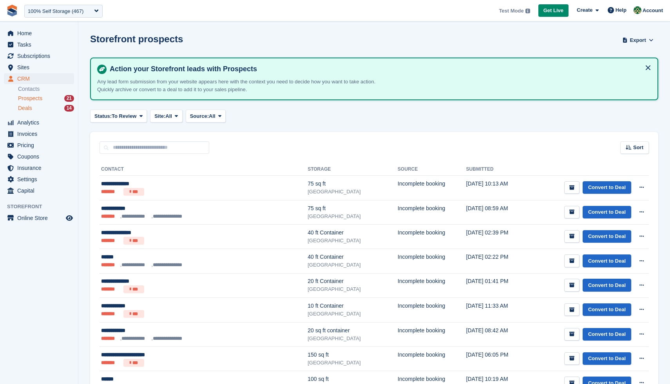  What do you see at coordinates (160, 116) in the screenshot?
I see `span: Site:` at bounding box center [160, 116].